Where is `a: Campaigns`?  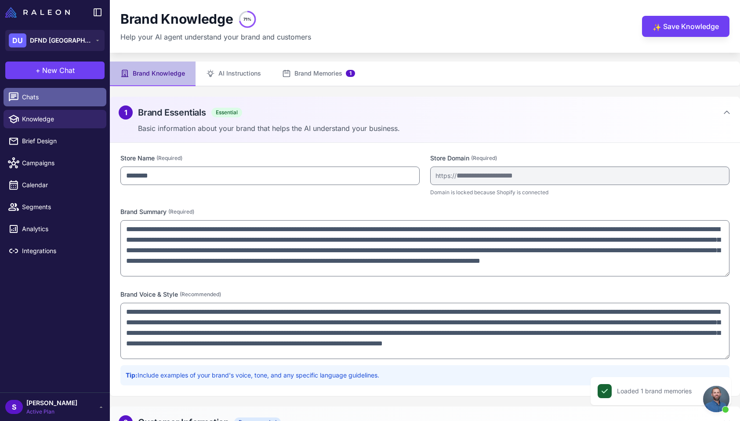 a: Campaigns is located at coordinates (55, 163).